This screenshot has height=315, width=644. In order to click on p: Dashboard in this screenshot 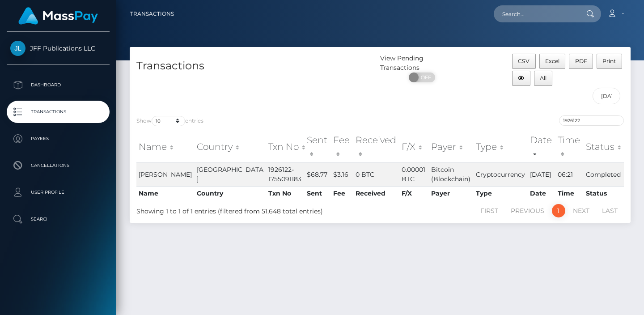, I will do `click(58, 85)`.